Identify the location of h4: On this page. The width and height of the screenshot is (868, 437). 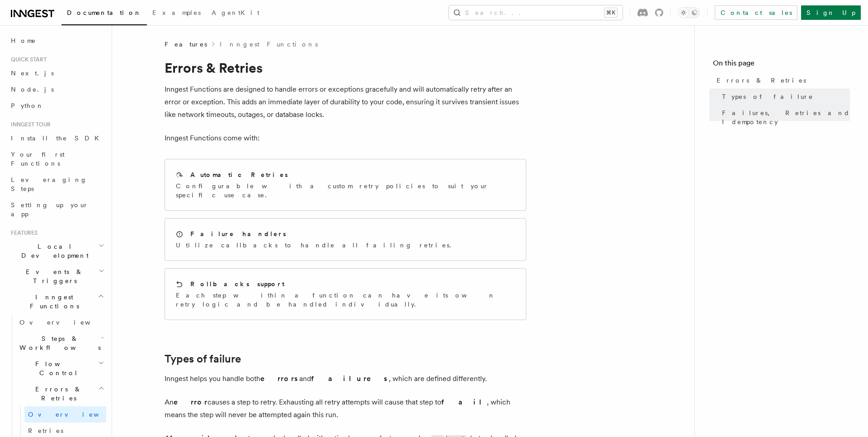
(781, 65).